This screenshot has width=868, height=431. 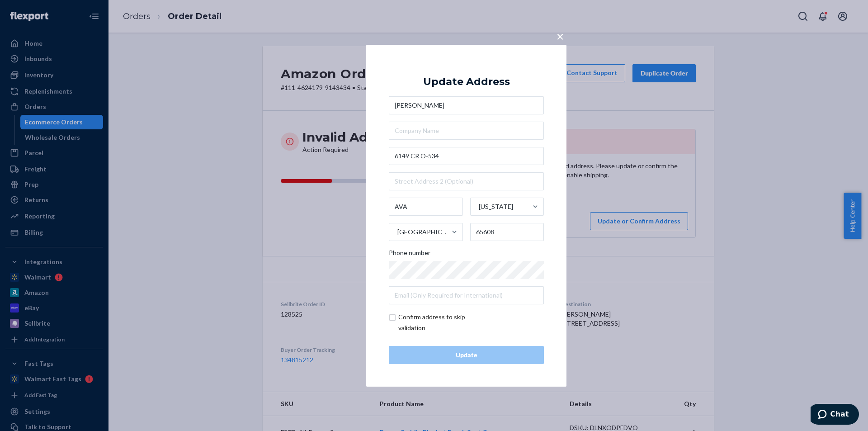 What do you see at coordinates (466, 130) in the screenshot?
I see `input: Company Name` at bounding box center [466, 130].